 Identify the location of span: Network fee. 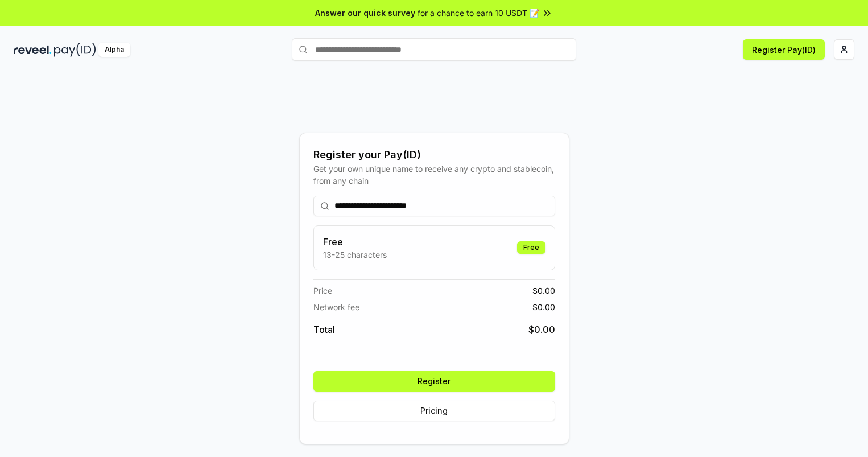
(336, 306).